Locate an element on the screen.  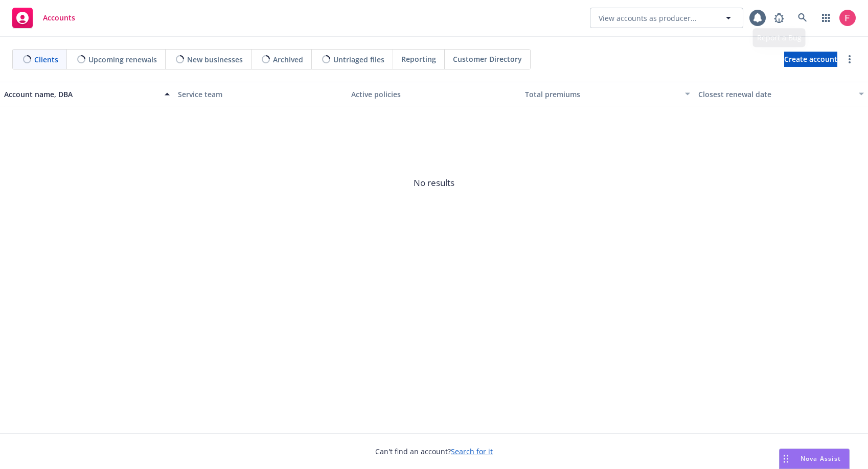
span: Clients is located at coordinates (46, 59).